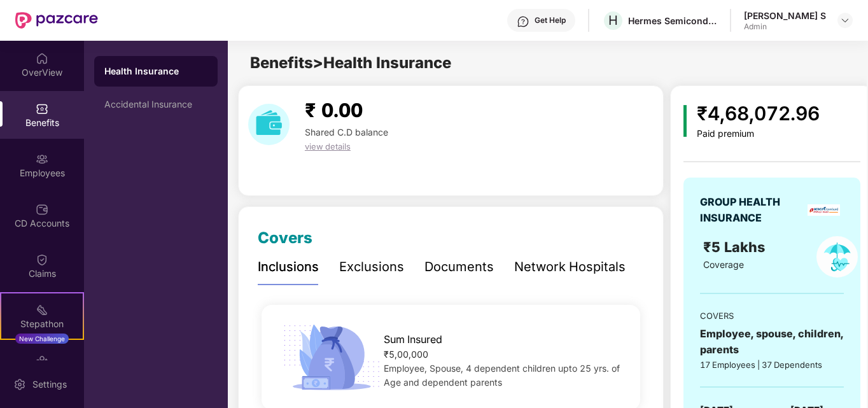  What do you see at coordinates (758, 113) in the screenshot?
I see `div: ₹4,68,072.96` at bounding box center [758, 113].